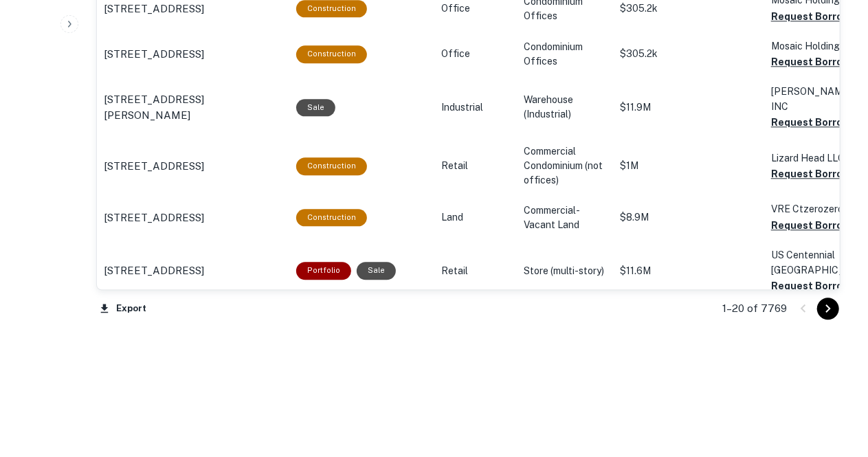  What do you see at coordinates (476, 217) in the screenshot?
I see `p: Land` at bounding box center [476, 217].